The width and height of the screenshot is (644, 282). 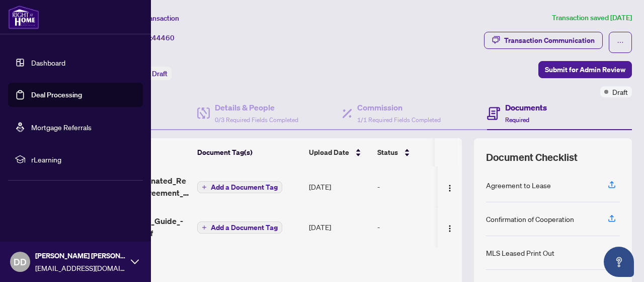 What do you see at coordinates (416, 152) in the screenshot?
I see `th: Status` at bounding box center [416, 152].